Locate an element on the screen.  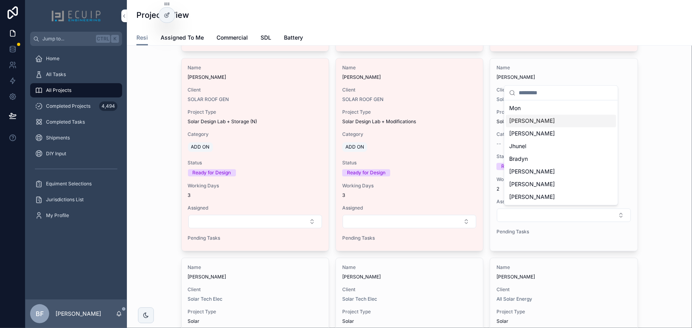
a: All Projects is located at coordinates (76, 90).